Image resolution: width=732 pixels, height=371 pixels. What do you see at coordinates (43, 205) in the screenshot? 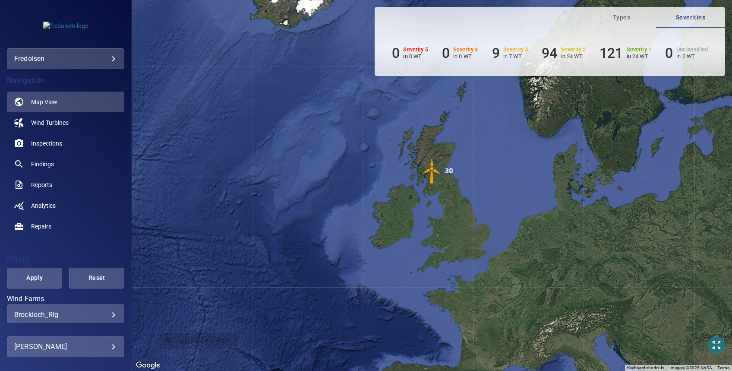
I see `span: Analytics` at bounding box center [43, 205].